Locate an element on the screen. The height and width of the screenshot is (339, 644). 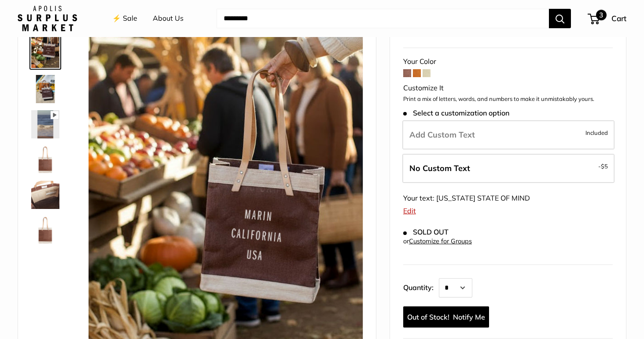
span: Add Custom Text is located at coordinates (442, 135).